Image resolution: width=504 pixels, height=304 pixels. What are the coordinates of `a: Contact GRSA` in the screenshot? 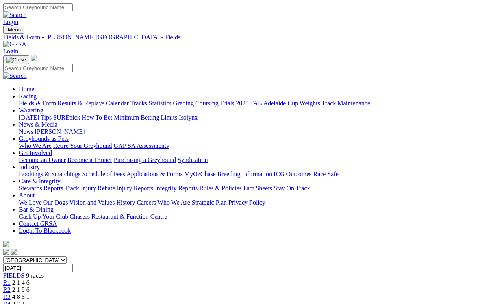 It's located at (38, 223).